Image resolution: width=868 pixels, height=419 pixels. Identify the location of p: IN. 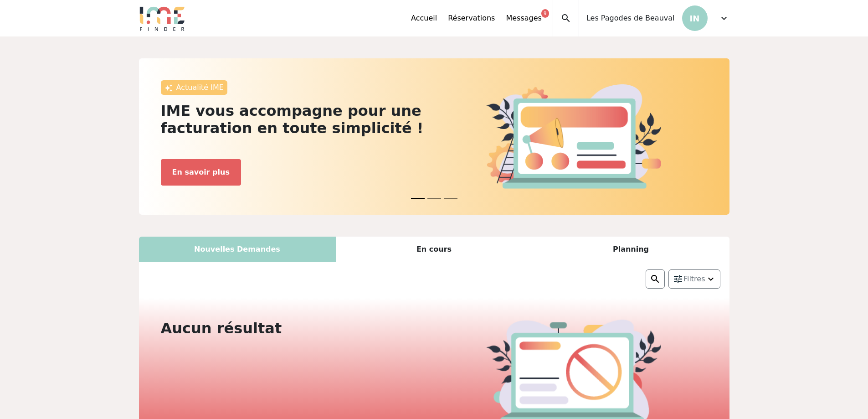
(694, 18).